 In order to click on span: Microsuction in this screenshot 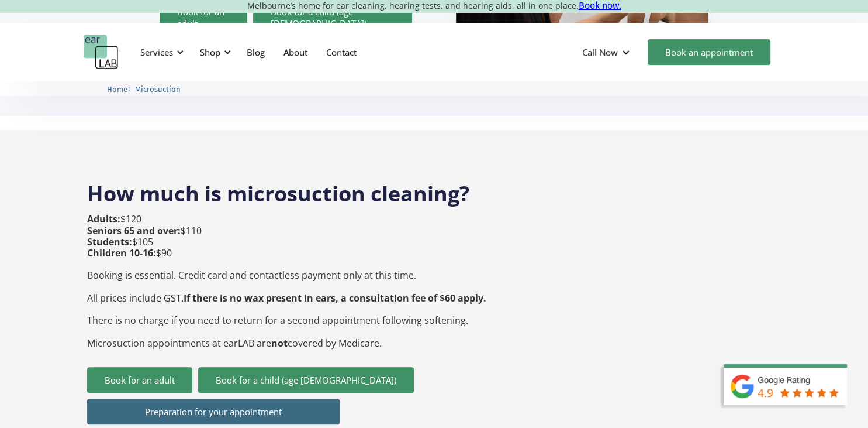, I will do `click(158, 89)`.